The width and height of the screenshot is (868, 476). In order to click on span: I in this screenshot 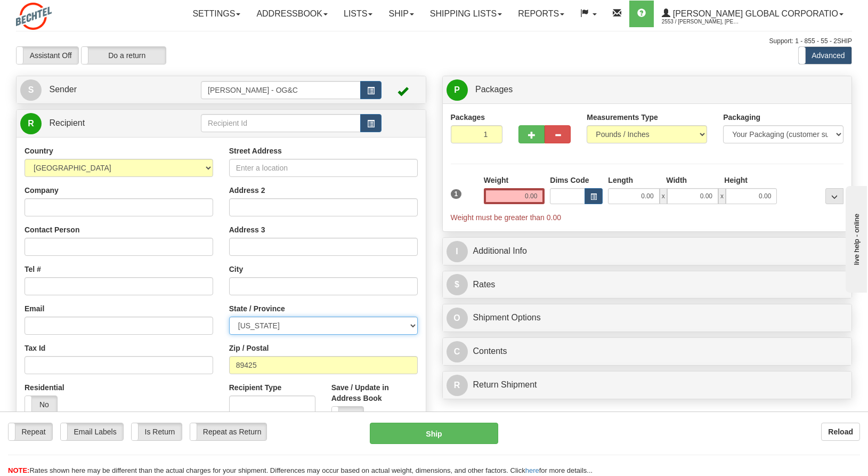, I will do `click(457, 251)`.